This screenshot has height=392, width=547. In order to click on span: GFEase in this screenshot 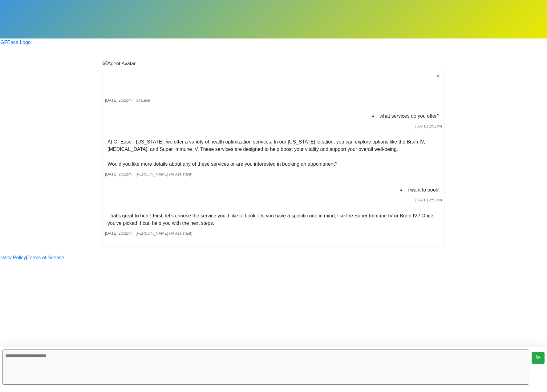, I will do `click(143, 100)`.